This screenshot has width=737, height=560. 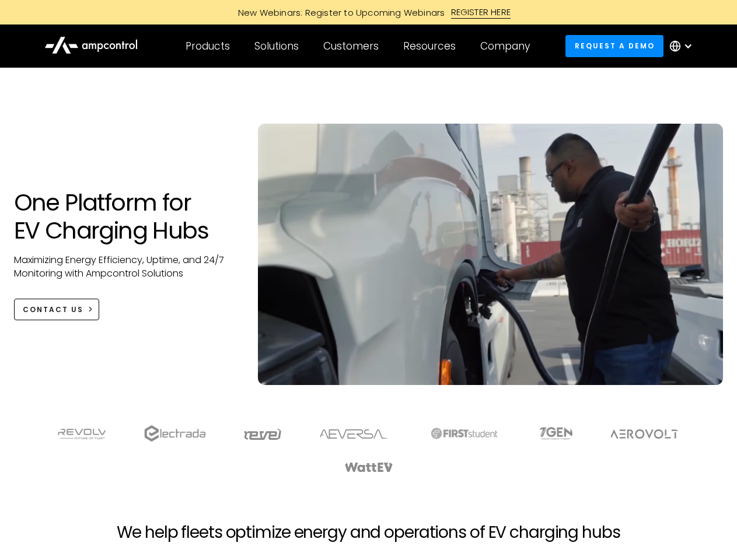 I want to click on div: Resources, so click(x=429, y=46).